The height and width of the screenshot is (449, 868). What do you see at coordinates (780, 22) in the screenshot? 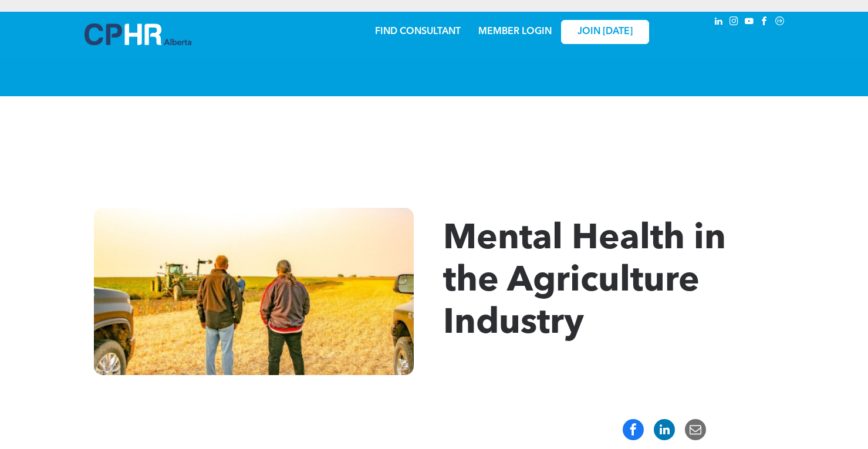
I see `a: Social network` at bounding box center [780, 22].